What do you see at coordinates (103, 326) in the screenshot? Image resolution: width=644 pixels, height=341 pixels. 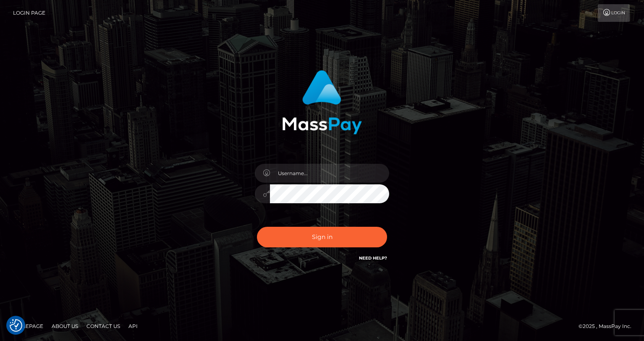 I see `a: Contact Us` at bounding box center [103, 326].